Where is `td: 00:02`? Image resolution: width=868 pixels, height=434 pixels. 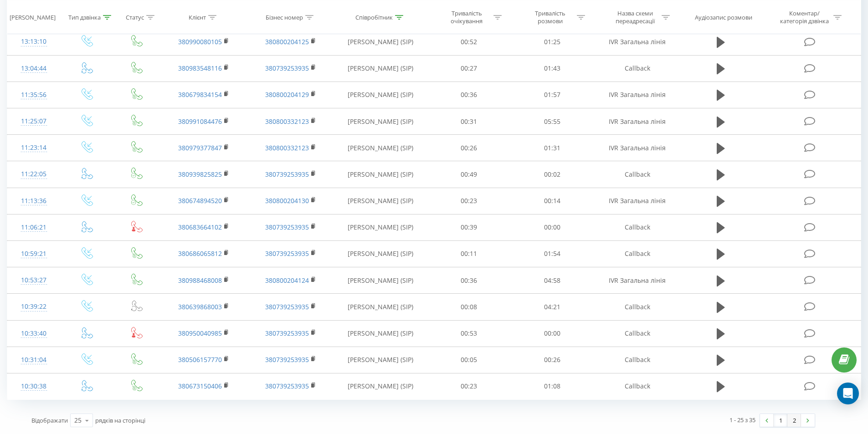 td: 00:02 is located at coordinates (552, 174).